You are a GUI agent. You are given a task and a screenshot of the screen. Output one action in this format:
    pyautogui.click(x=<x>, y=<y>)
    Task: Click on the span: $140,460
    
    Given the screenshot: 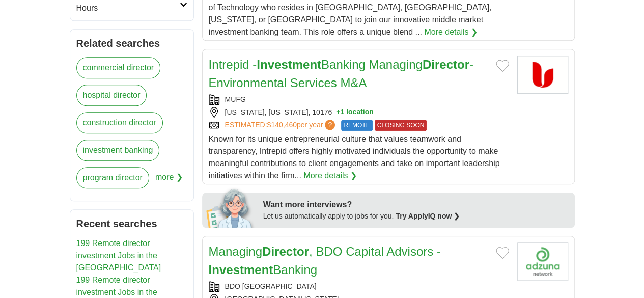 What is the action you would take?
    pyautogui.click(x=282, y=124)
    